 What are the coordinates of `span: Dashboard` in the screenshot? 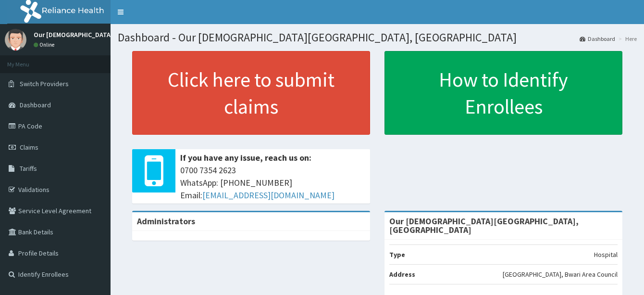 It's located at (36, 105).